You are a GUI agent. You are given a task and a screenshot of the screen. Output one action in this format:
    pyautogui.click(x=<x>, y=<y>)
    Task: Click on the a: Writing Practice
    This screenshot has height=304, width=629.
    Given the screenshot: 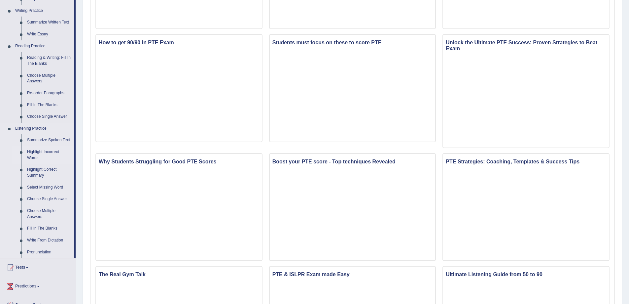 What is the action you would take?
    pyautogui.click(x=43, y=11)
    